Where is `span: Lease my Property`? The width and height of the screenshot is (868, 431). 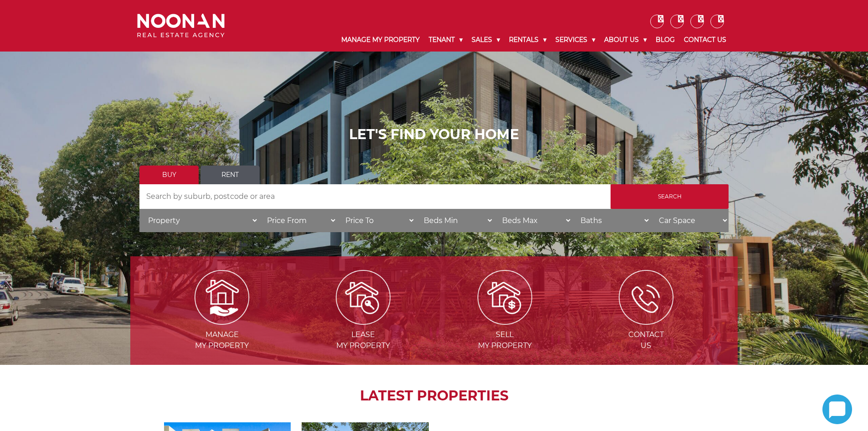 span: Lease my Property is located at coordinates (363, 340).